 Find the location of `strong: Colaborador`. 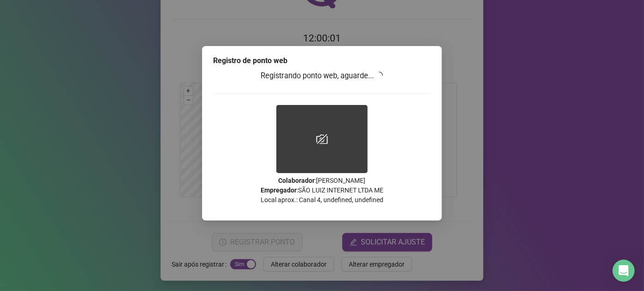

strong: Colaborador is located at coordinates (297, 180).